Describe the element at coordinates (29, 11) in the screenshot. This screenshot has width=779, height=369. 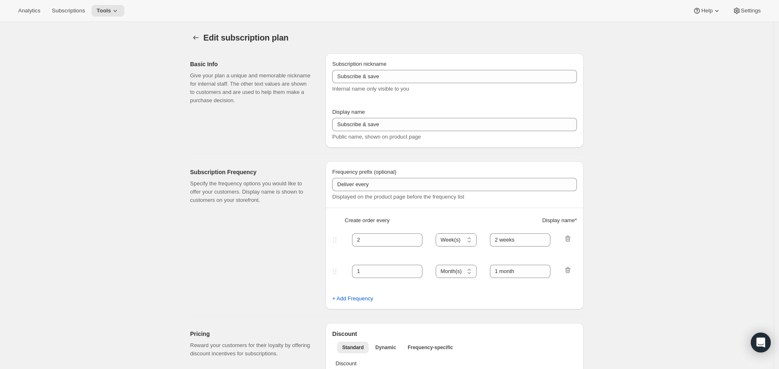
I see `button: Analytics` at that location.